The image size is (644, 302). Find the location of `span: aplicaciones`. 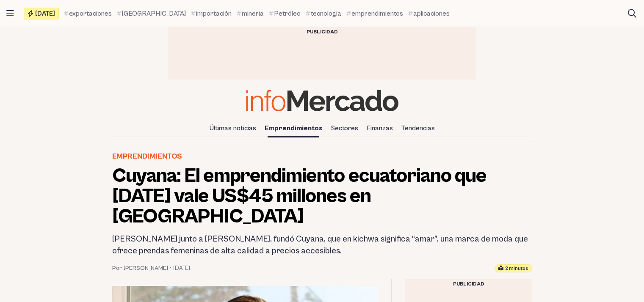

span: aplicaciones is located at coordinates (431, 14).